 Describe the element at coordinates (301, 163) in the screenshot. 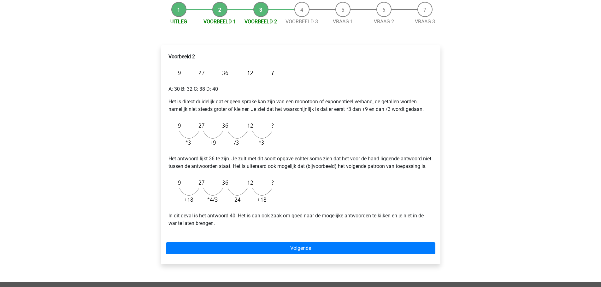

I see `p: Het antwoord lijkt 36 te zijn. Je zult met dit soort opgave echter soms zien dat het voor de hand...` at that location.